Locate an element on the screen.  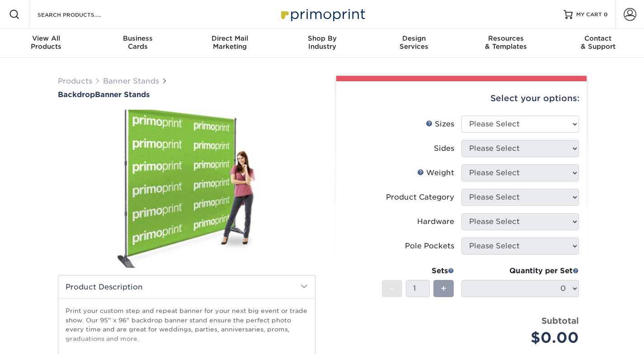
a: Direct MailMarketing is located at coordinates (230, 43).